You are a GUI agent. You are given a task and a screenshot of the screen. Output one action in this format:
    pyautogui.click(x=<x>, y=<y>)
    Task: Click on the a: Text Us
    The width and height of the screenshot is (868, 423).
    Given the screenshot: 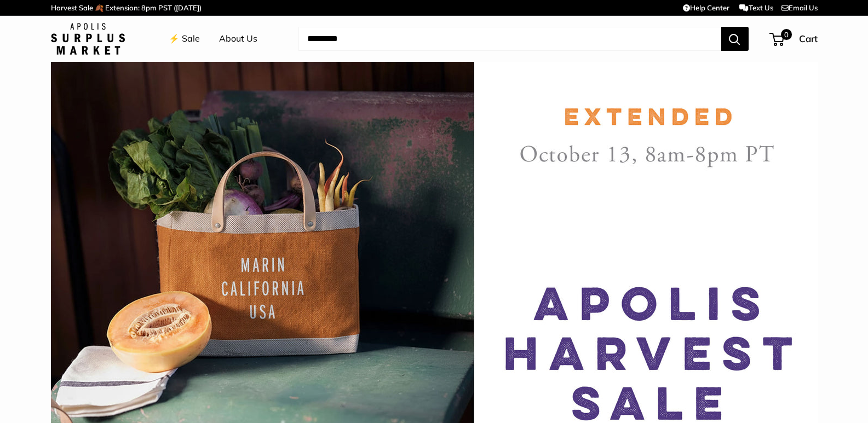 What is the action you would take?
    pyautogui.click(x=756, y=8)
    